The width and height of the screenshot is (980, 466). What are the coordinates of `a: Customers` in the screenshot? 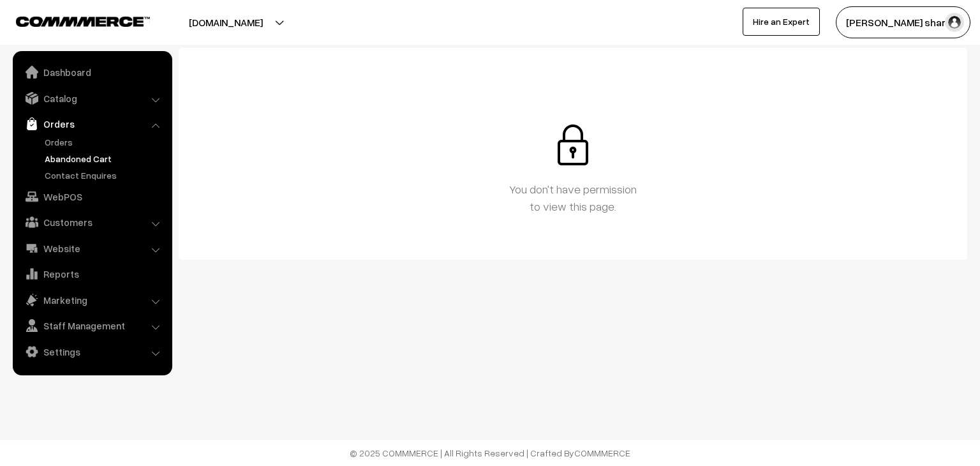 It's located at (92, 223).